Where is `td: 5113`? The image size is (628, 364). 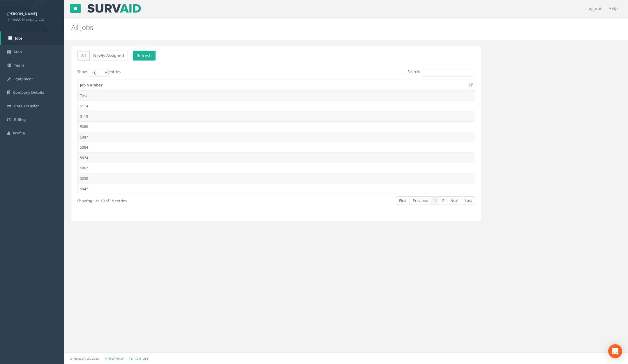 td: 5113 is located at coordinates (276, 116).